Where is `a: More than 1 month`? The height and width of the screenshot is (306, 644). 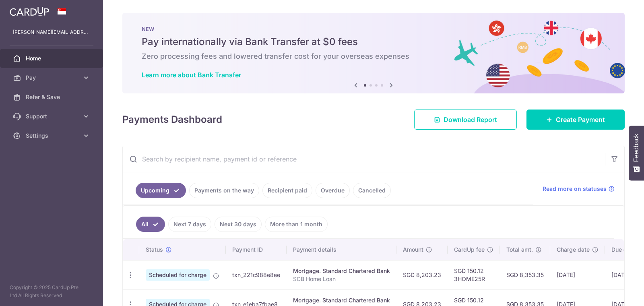
a: More than 1 month is located at coordinates (296, 224).